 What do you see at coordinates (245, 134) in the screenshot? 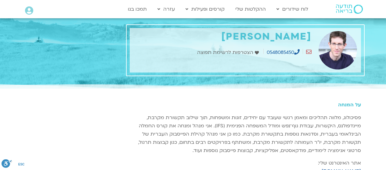
I see `p: פסיכולוג, מלווה תהליכים ומאמן רגשי שעובד עם יחידים, זוגות ומשפחות, תוך שילוב תקשורת מקרבת, מיינדפ...` at bounding box center [245, 134].